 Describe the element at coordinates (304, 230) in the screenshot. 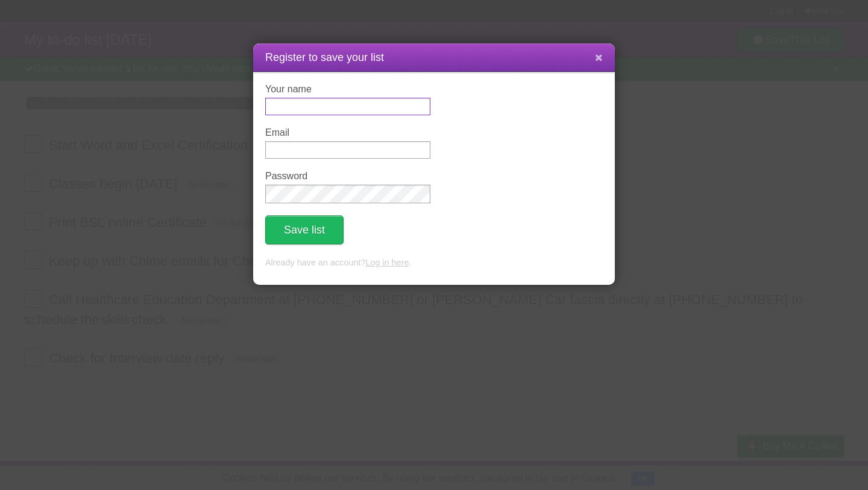

I see `button: Save list` at that location.